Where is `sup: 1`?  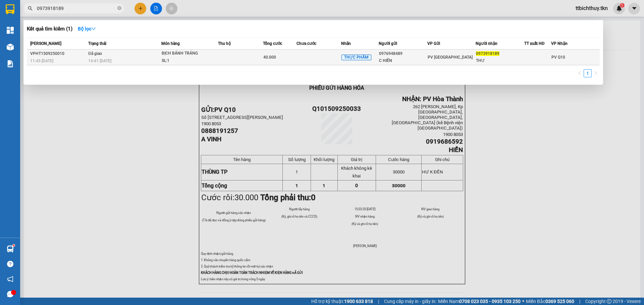
sup: 1 is located at coordinates (14, 245).